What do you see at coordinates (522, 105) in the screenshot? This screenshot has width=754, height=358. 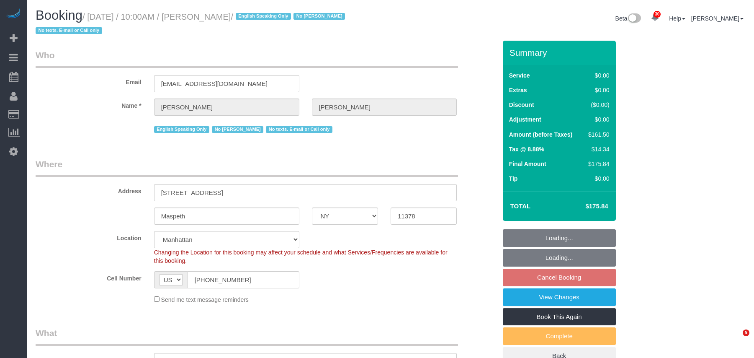 I see `label: Discount` at bounding box center [522, 105].